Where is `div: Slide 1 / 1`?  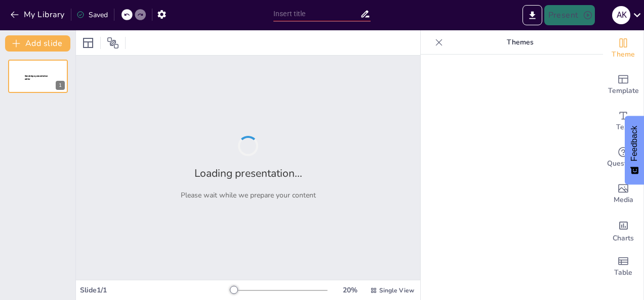
div: Slide 1 / 1 is located at coordinates (155, 290).